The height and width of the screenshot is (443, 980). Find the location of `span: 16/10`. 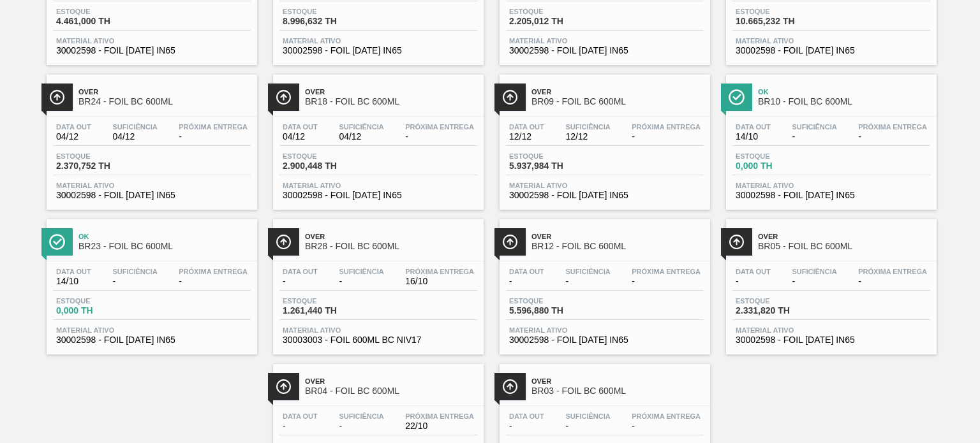

span: 16/10 is located at coordinates (440, 281).